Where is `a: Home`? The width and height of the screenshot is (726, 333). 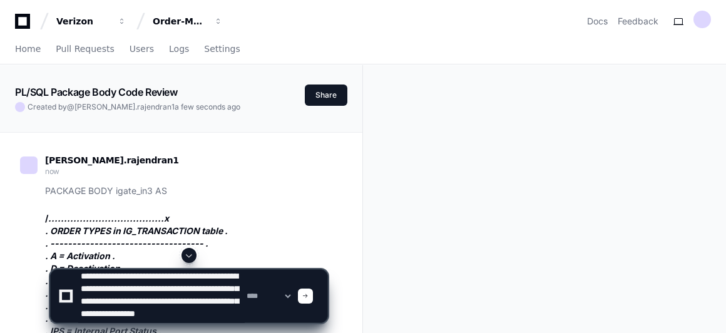 a: Home is located at coordinates (28, 49).